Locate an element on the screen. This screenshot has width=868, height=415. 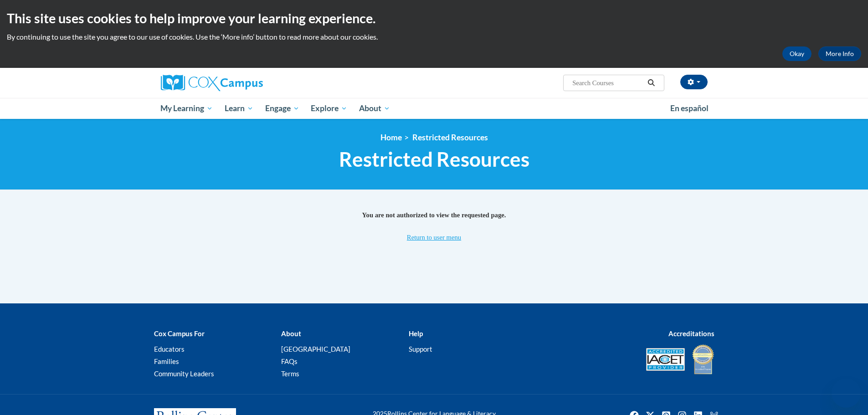
span: About is located at coordinates (374, 108).